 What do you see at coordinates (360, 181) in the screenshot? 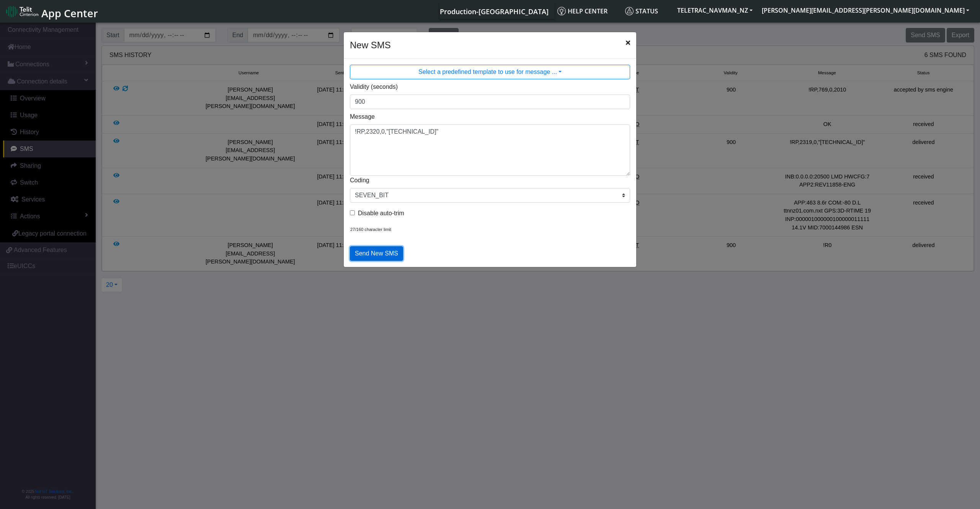
I see `label: Coding` at bounding box center [360, 181].